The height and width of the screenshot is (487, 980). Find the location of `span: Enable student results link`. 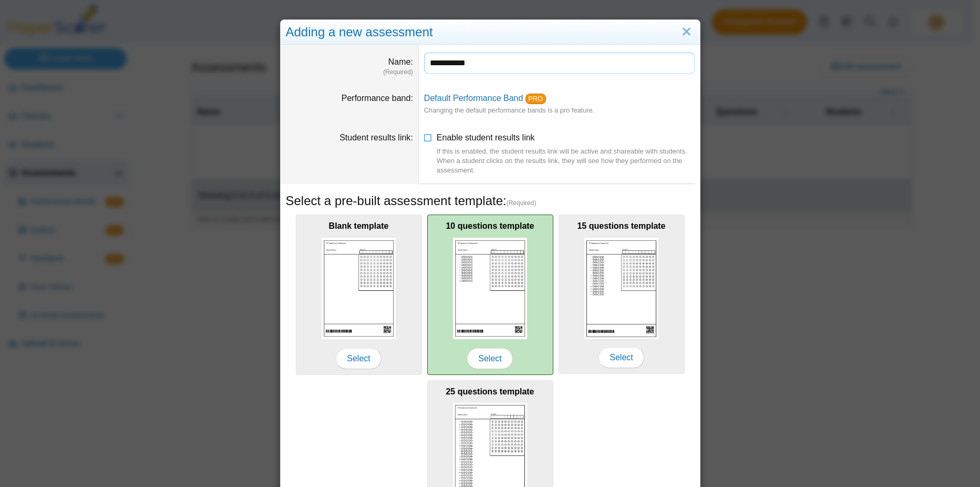

span: Enable student results link is located at coordinates (566, 155).